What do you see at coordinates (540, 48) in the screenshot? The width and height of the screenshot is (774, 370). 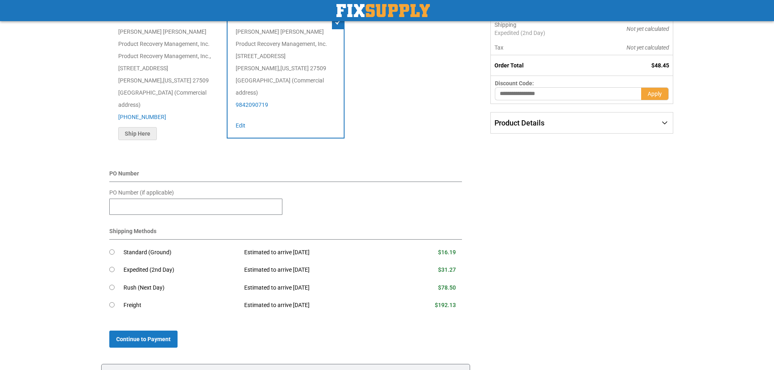 I see `th: Tax` at bounding box center [540, 48].